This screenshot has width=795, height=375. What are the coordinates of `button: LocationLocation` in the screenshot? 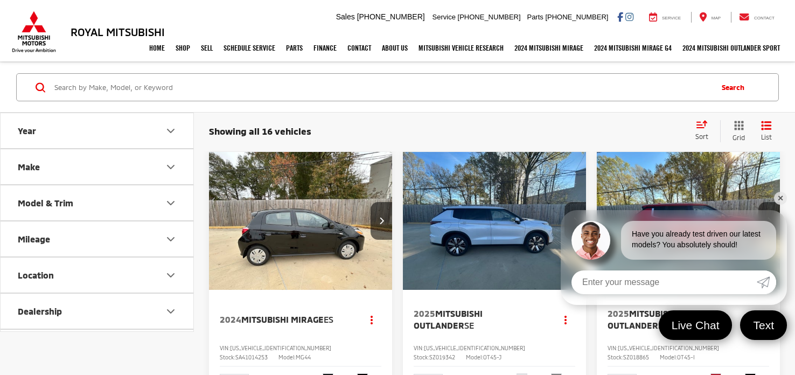 It's located at (98, 275).